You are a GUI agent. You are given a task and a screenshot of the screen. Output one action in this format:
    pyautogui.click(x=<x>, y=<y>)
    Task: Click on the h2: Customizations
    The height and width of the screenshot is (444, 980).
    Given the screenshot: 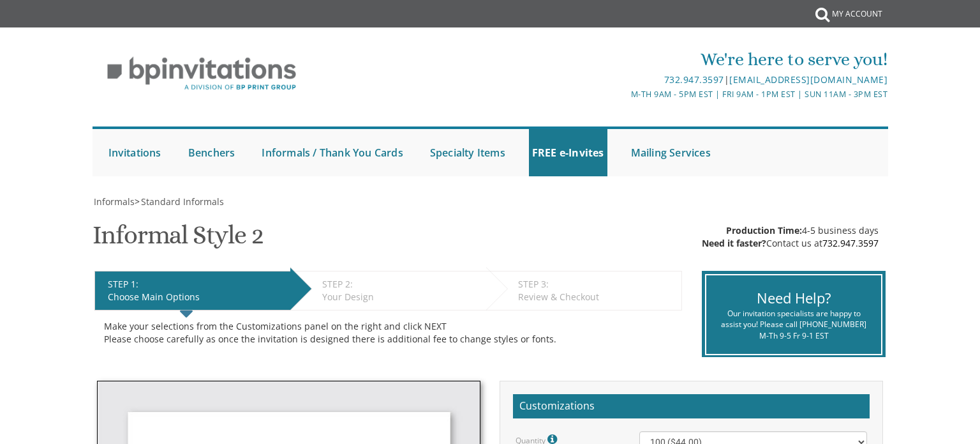 What is the action you would take?
    pyautogui.click(x=691, y=406)
    